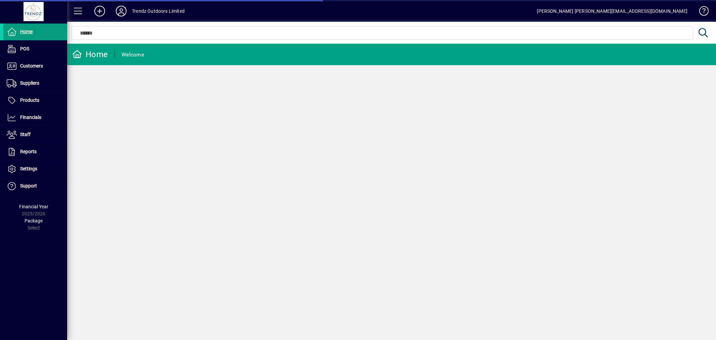  I want to click on button: Add, so click(100, 11).